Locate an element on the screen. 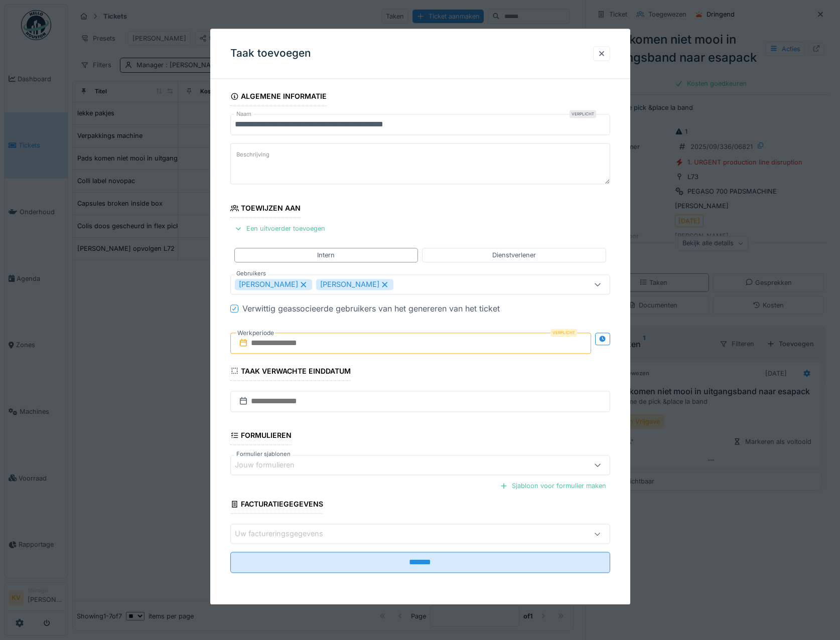  div: Taak verwachte einddatum is located at coordinates (291, 372).